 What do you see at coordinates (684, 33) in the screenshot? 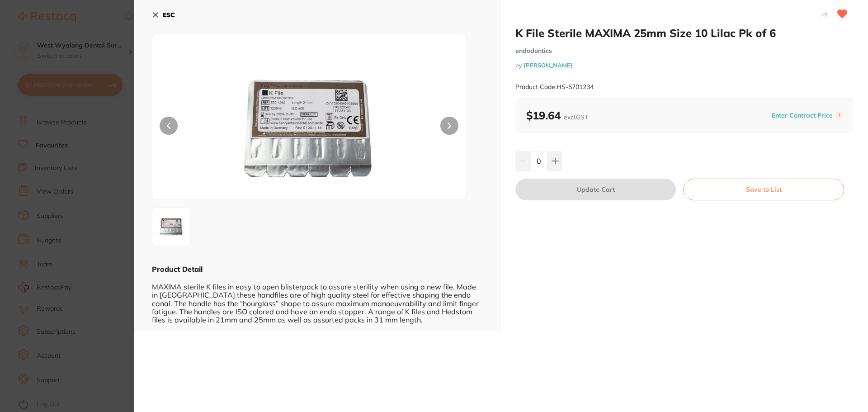
I see `h2: K File Sterile MAXIMA 25mm Size 10 Lilac Pk of 6` at bounding box center [684, 33].